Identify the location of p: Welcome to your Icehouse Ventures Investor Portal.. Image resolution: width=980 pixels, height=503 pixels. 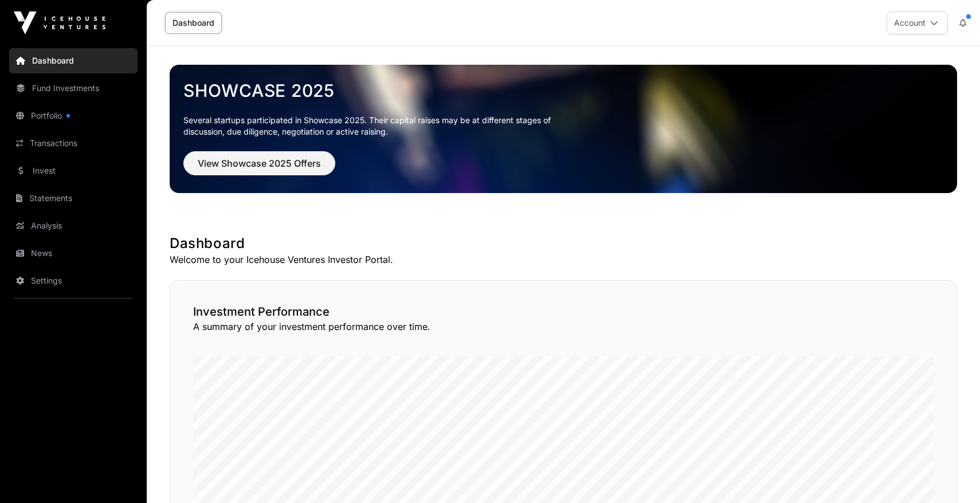
(563, 260).